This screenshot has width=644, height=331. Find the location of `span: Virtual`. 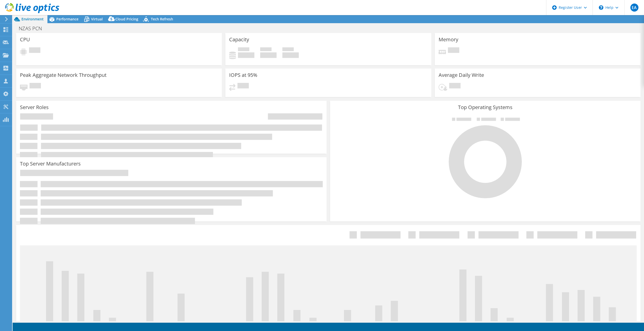

span: Virtual is located at coordinates (97, 19).